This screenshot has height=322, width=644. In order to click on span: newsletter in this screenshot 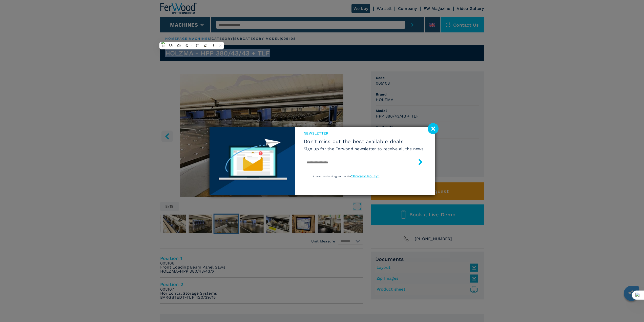, I will do `click(364, 133)`.